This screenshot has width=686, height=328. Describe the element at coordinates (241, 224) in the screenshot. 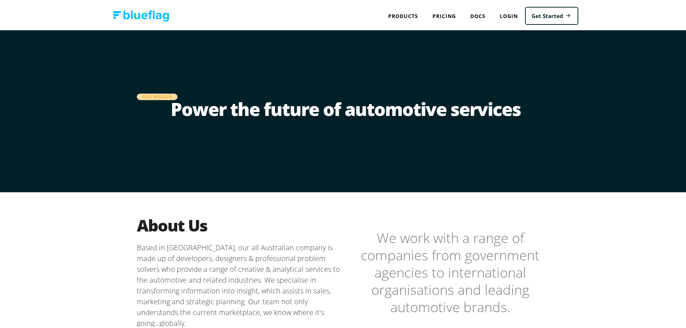

I see `h2: About Us` at that location.